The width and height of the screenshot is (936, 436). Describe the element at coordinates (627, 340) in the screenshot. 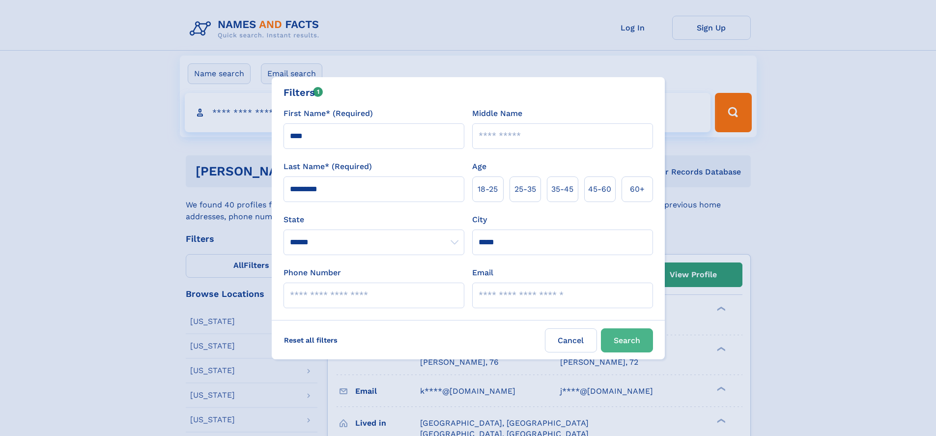

I see `button: Search` at that location.